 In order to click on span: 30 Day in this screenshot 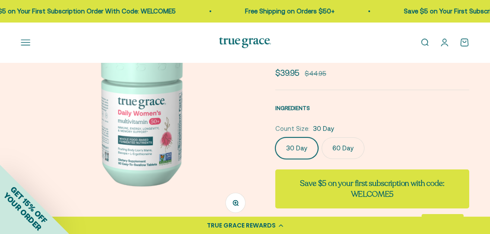, I will do `click(323, 128)`.